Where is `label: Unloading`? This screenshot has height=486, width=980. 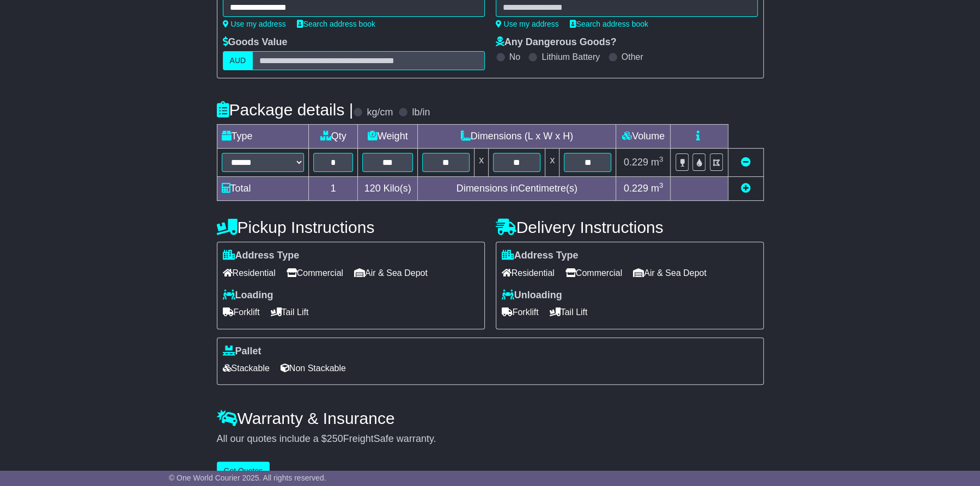
label: Unloading is located at coordinates (532, 295).